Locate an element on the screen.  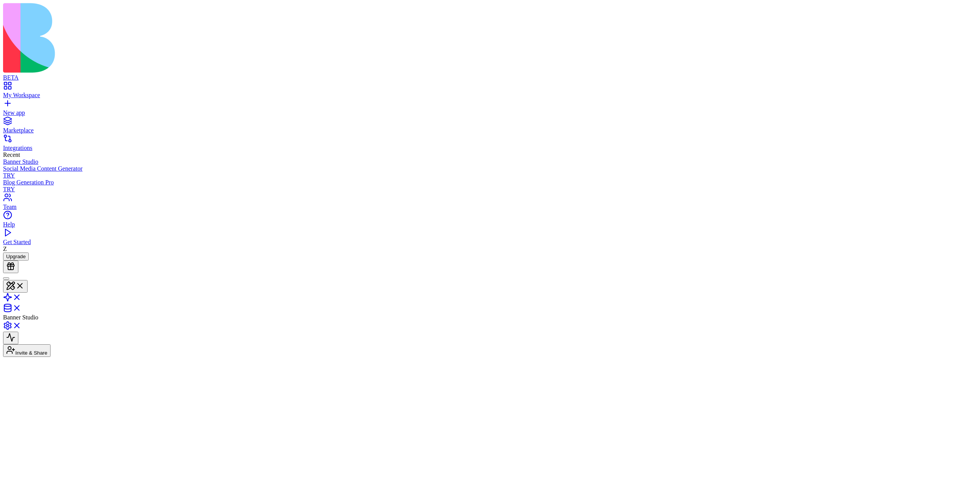
div: Marketplace is located at coordinates (490, 131).